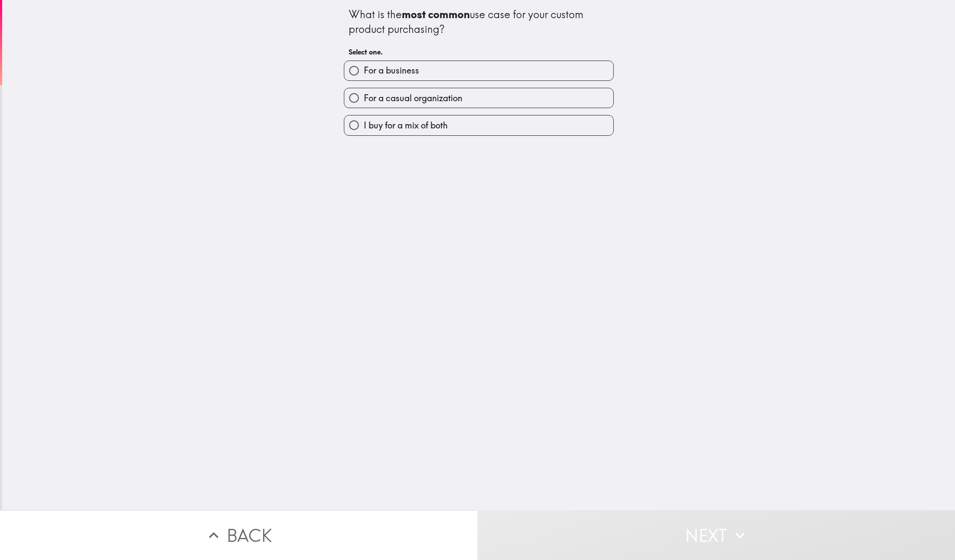  Describe the element at coordinates (479, 52) in the screenshot. I see `h6: Select one.` at that location.